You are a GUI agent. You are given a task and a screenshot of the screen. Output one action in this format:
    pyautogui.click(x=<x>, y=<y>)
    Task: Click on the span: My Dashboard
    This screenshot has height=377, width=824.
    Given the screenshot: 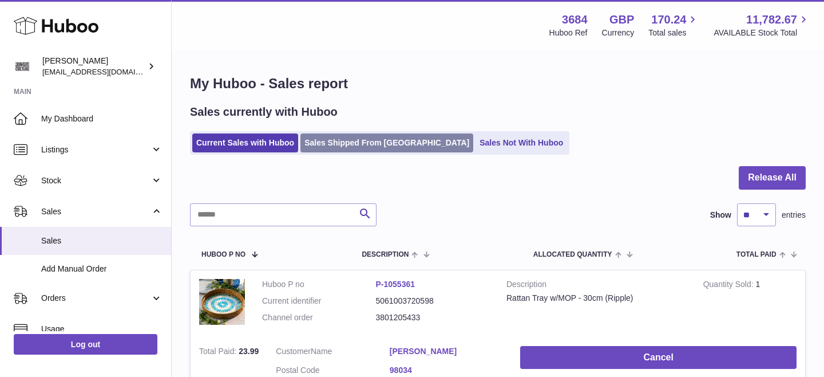 What is the action you would take?
    pyautogui.click(x=102, y=118)
    